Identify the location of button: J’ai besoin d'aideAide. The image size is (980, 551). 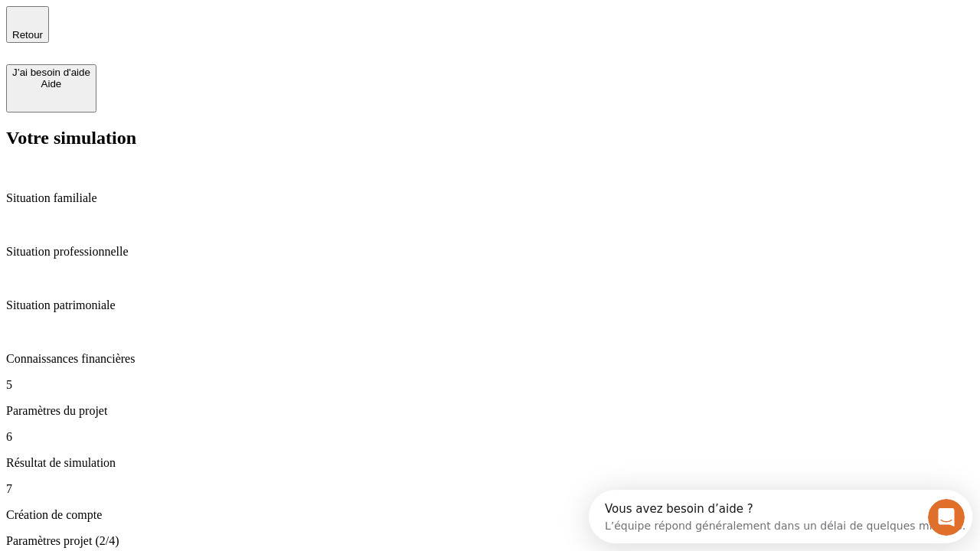
(51, 88).